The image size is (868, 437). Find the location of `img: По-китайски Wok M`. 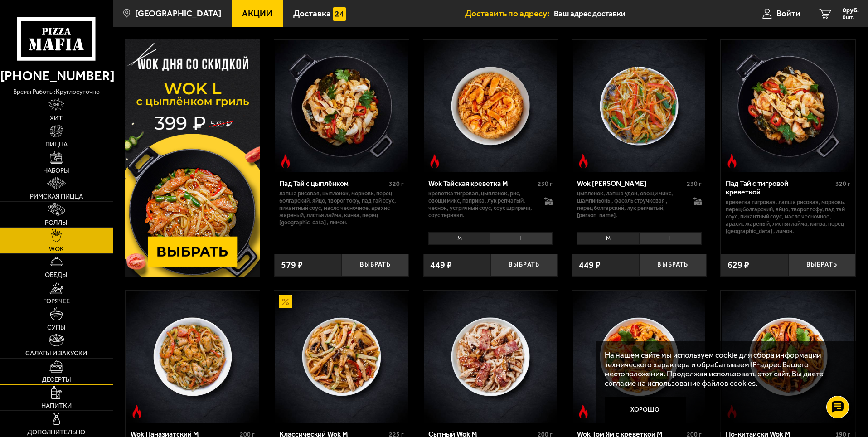

img: По-китайски Wok M is located at coordinates (788, 357).